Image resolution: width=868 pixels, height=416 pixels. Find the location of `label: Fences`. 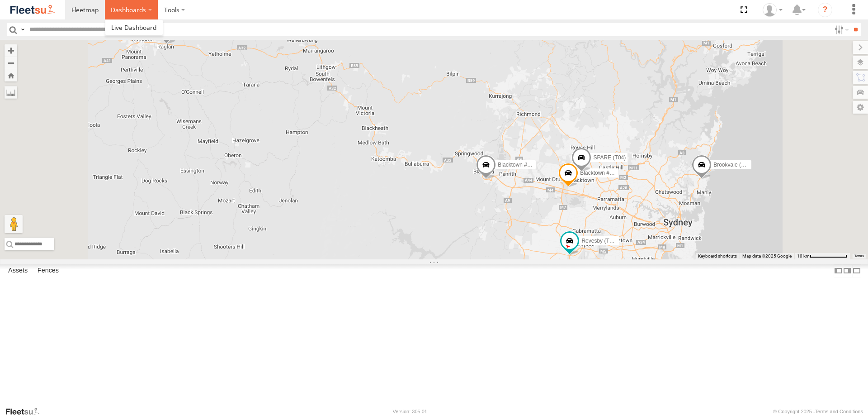

label: Fences is located at coordinates (48, 270).